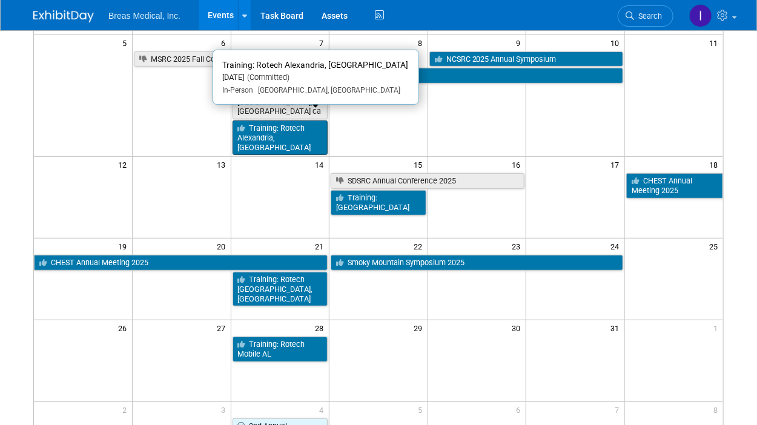 The image size is (757, 425). What do you see at coordinates (420, 246) in the screenshot?
I see `span: 22` at bounding box center [420, 246].